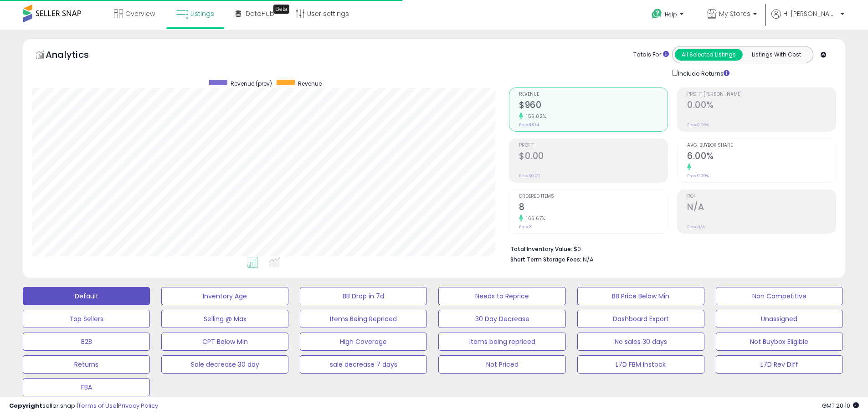  What do you see at coordinates (761, 208) in the screenshot?
I see `h2: N/A` at bounding box center [761, 208].